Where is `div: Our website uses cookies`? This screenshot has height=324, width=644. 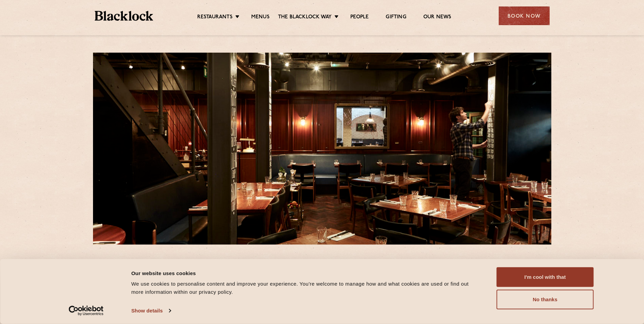 div: Our website uses cookies is located at coordinates (306, 273).